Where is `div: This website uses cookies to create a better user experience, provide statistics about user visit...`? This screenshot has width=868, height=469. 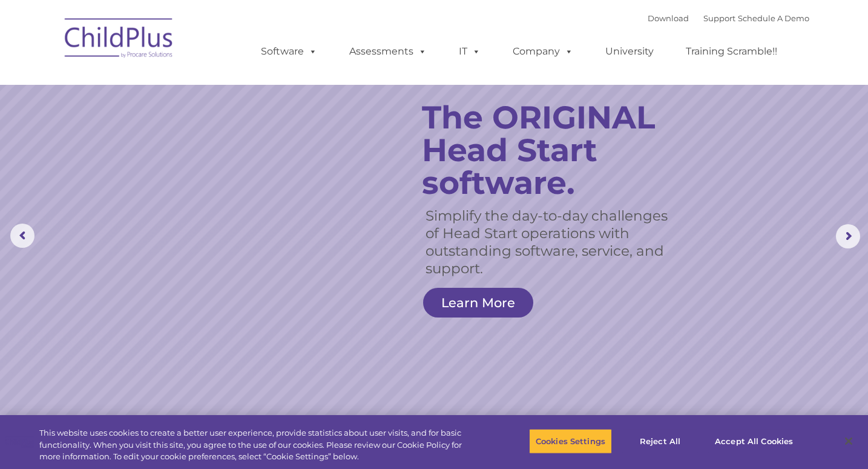
div: This website uses cookies to create a better user experience, provide statistics about user visit... is located at coordinates (259, 445).